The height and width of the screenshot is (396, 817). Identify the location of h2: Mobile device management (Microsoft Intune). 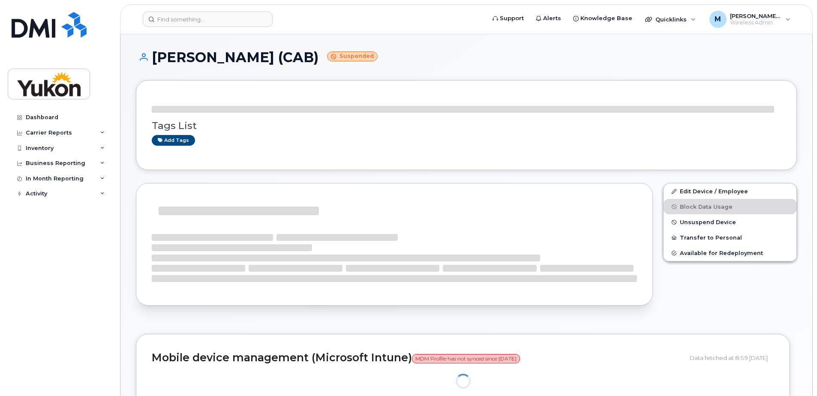
(417, 358).